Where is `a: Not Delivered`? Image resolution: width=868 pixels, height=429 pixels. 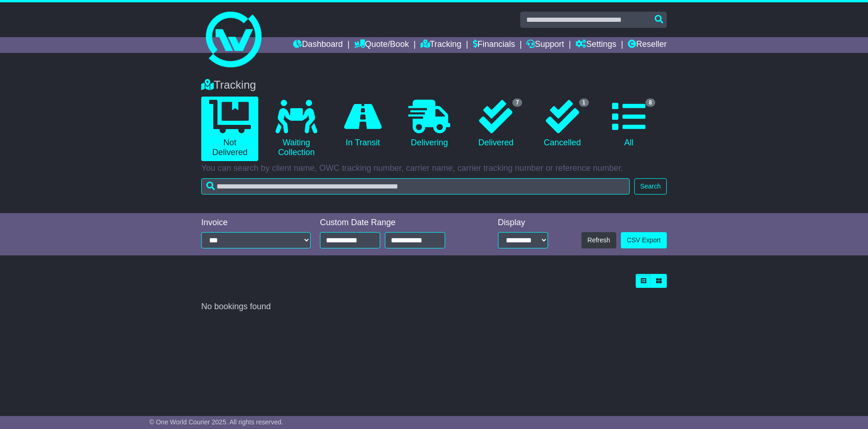
a: Not Delivered is located at coordinates (229, 128).